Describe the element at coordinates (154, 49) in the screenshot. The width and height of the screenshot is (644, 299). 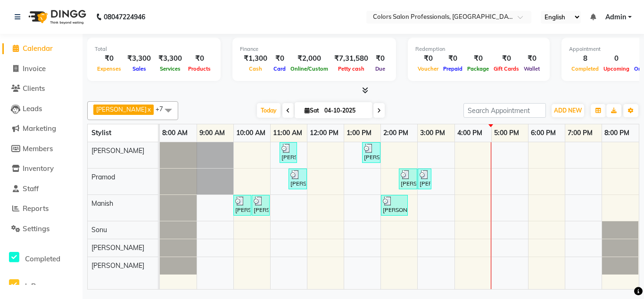
I see `div: Total` at that location.